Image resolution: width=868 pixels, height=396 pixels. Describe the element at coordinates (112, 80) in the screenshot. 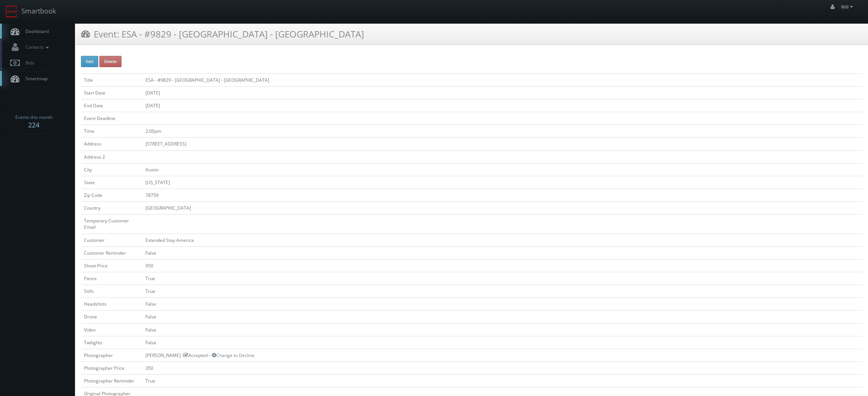

I see `td: Title` at that location.